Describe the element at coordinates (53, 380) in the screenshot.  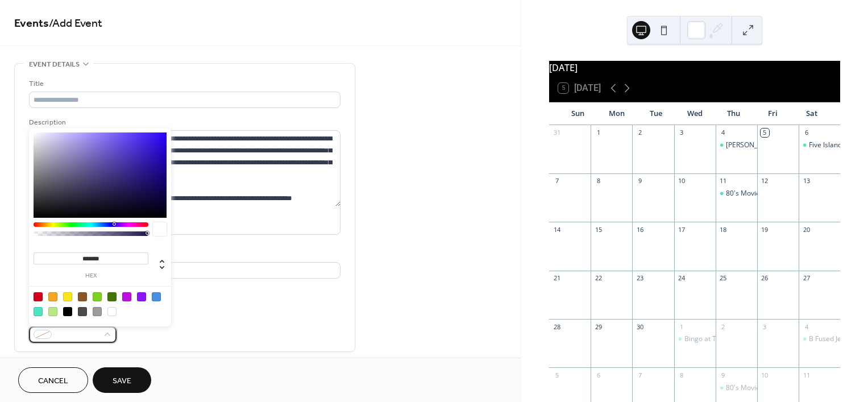
I see `button: Cancel` at that location.